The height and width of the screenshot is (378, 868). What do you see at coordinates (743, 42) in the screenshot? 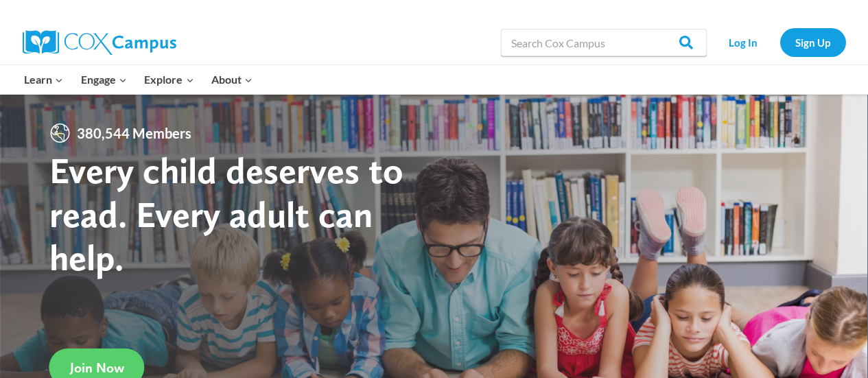
I see `a: Log In` at bounding box center [743, 42].